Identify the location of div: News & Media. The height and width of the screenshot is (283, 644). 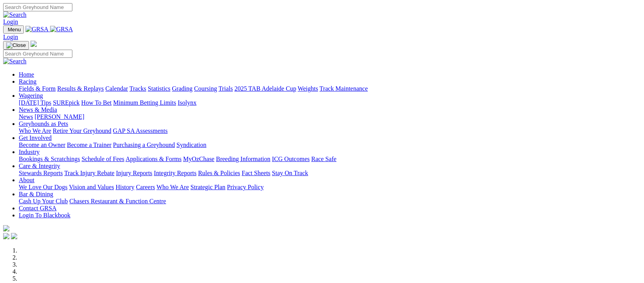
(330, 117).